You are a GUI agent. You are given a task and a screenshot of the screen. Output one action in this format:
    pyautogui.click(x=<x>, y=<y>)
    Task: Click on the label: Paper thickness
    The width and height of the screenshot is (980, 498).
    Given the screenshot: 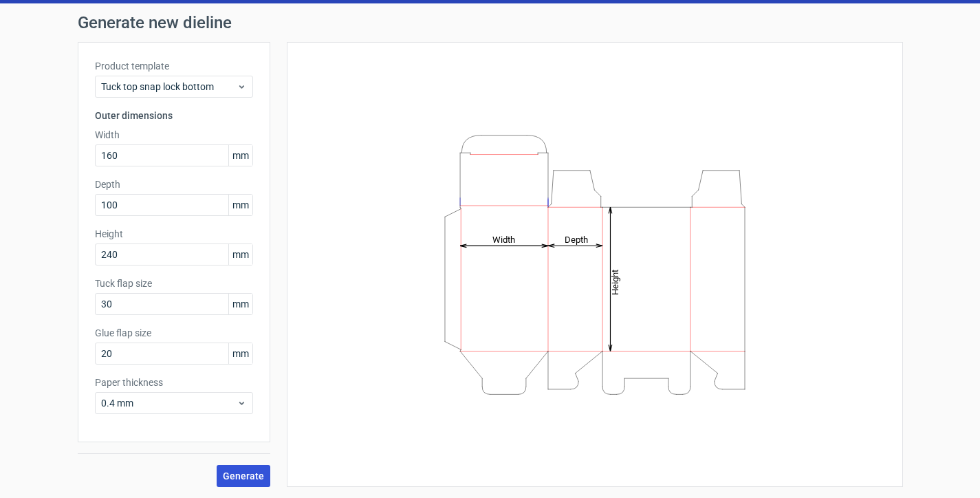 What is the action you would take?
    pyautogui.click(x=174, y=382)
    